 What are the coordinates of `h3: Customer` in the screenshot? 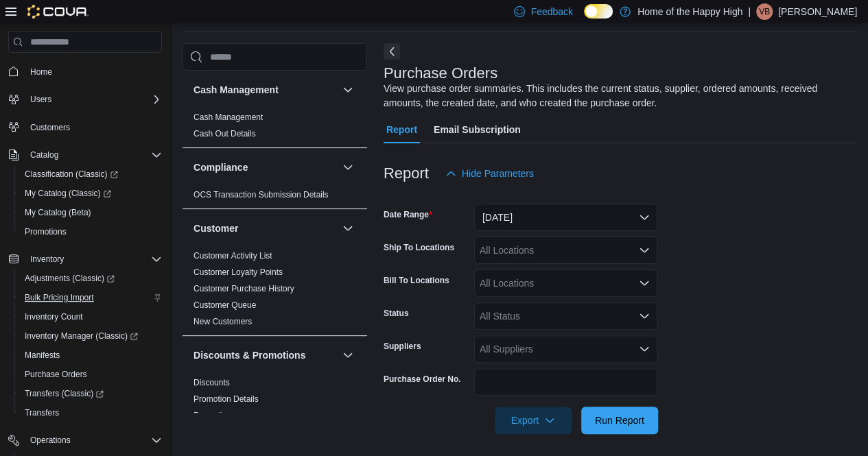 It's located at (215, 228).